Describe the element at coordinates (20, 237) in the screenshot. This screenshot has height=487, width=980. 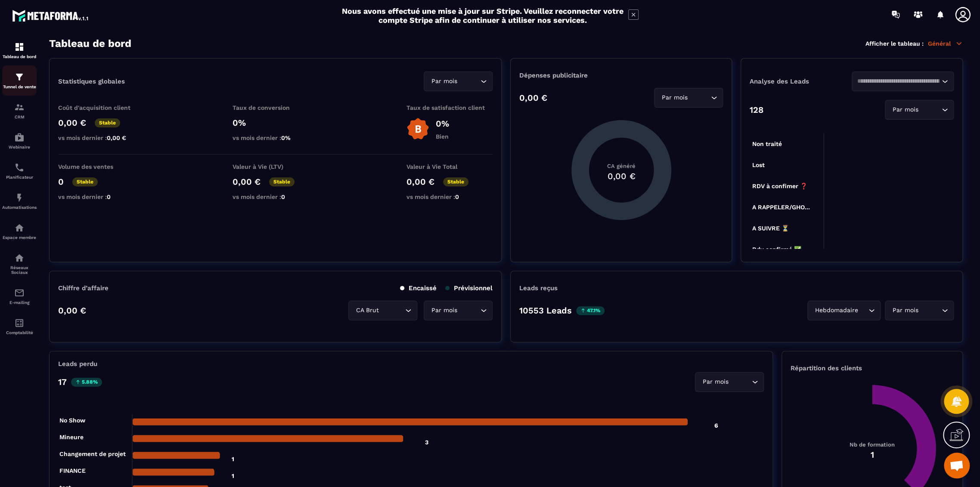
I see `p: Espace membre` at that location.